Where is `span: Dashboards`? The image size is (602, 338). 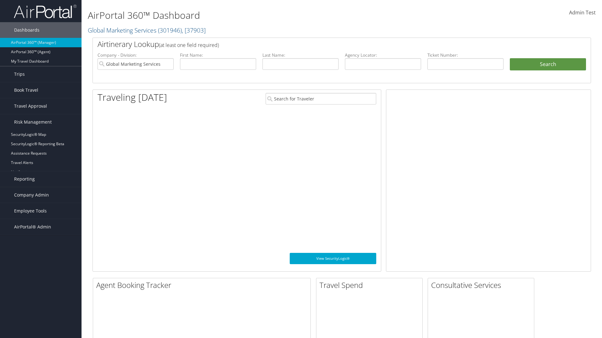 span: Dashboards is located at coordinates (27, 30).